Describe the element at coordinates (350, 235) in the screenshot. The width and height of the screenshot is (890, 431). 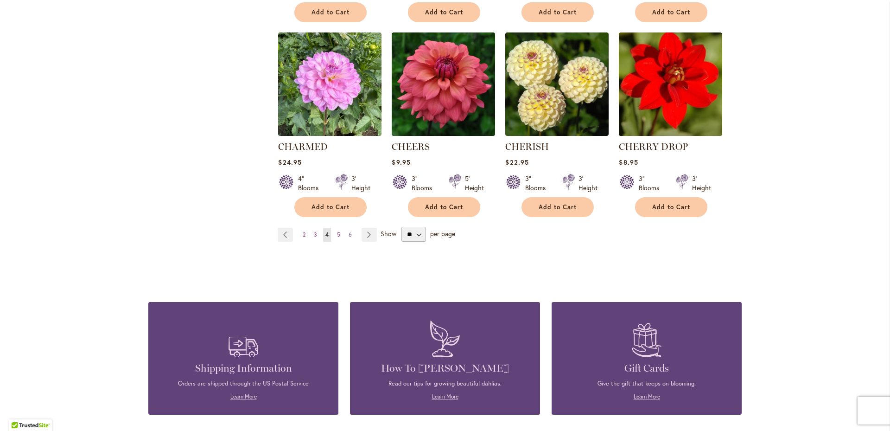
I see `a: 6` at that location.